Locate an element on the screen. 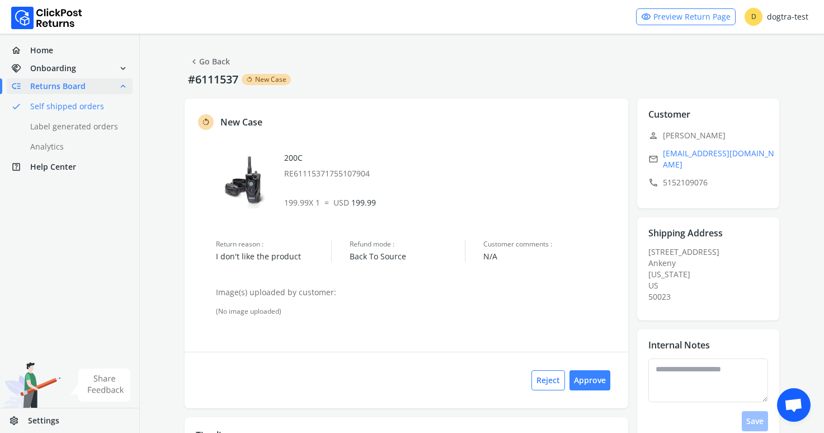 The height and width of the screenshot is (433, 824). span: Onboarding is located at coordinates (53, 68).